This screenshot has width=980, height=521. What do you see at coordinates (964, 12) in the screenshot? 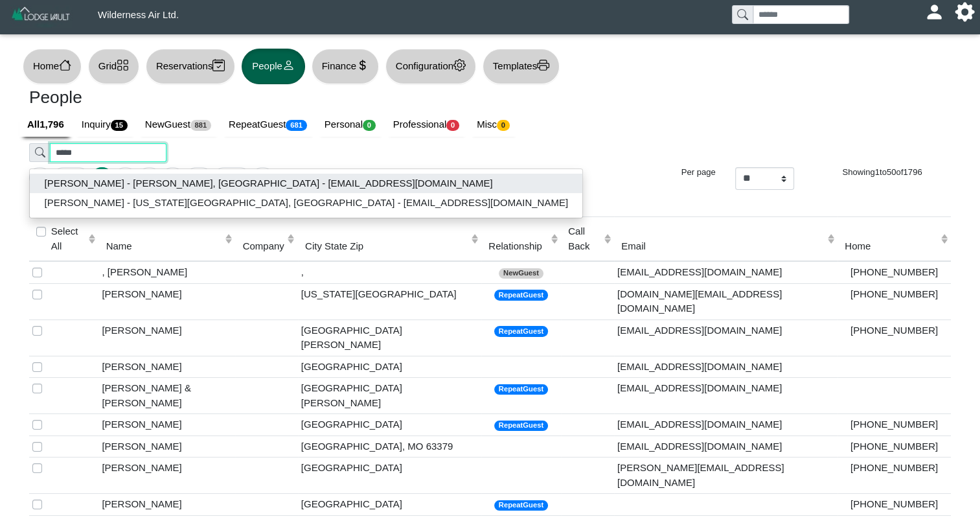
I see `svg: gear fill` at bounding box center [964, 12].